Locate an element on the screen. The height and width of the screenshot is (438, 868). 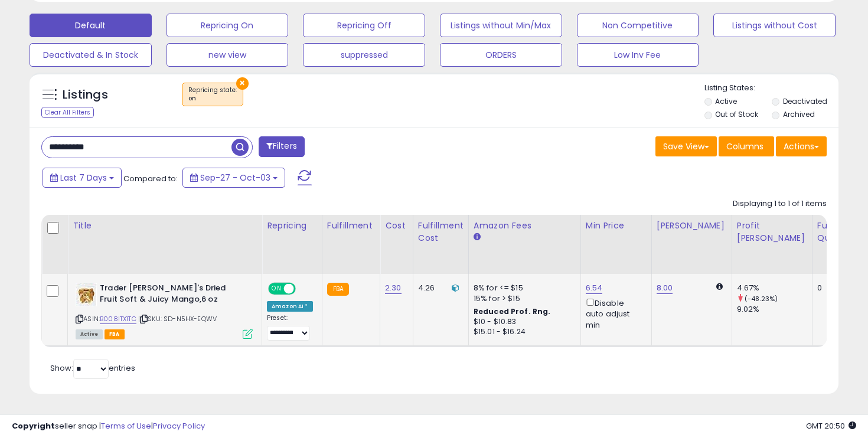
small: (-48.23%) is located at coordinates (762, 299).